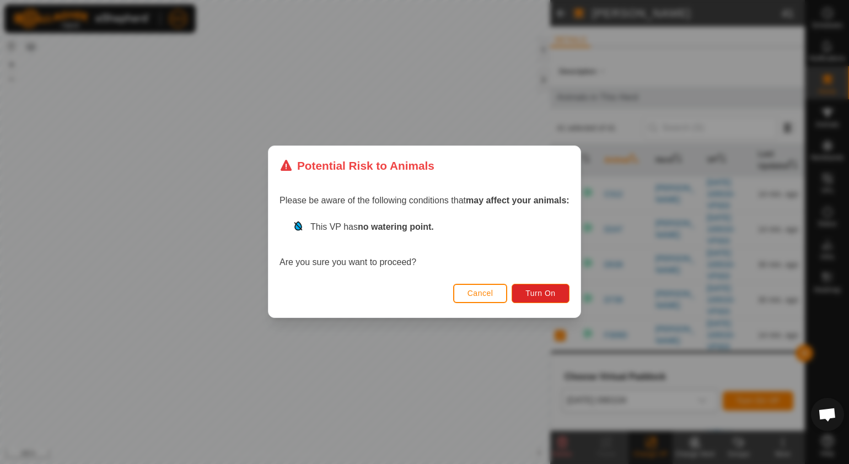 This screenshot has width=849, height=464. I want to click on strong: no watering point., so click(396, 227).